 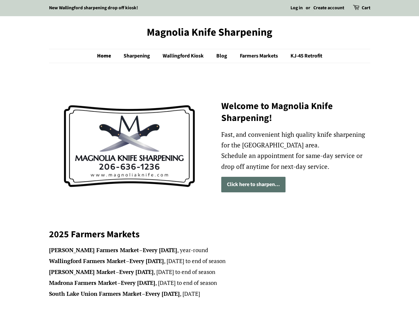 I want to click on li: or, so click(x=308, y=8).